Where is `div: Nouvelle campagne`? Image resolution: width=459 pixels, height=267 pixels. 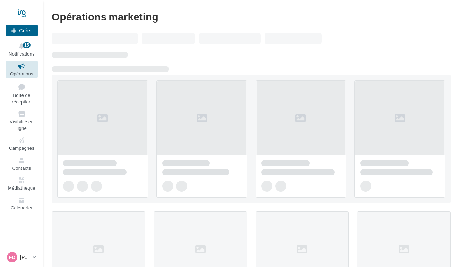 div: Nouvelle campagne is located at coordinates (21, 30).